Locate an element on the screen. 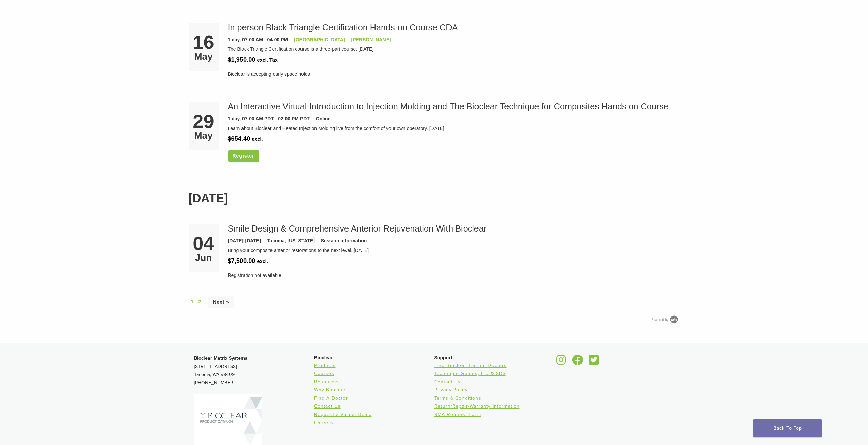 This screenshot has height=445, width=868. a: An Interactive Virtual Introduction to Injection Molding and The Bioclear Technique for Composite... is located at coordinates (448, 106).